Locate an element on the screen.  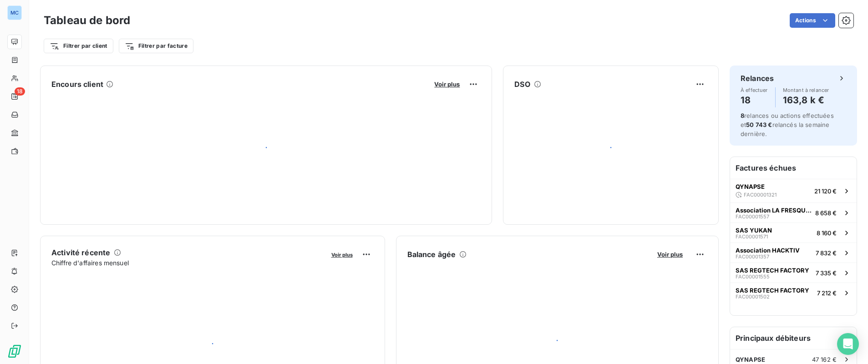
span: FAC00001357 is located at coordinates (753, 257).